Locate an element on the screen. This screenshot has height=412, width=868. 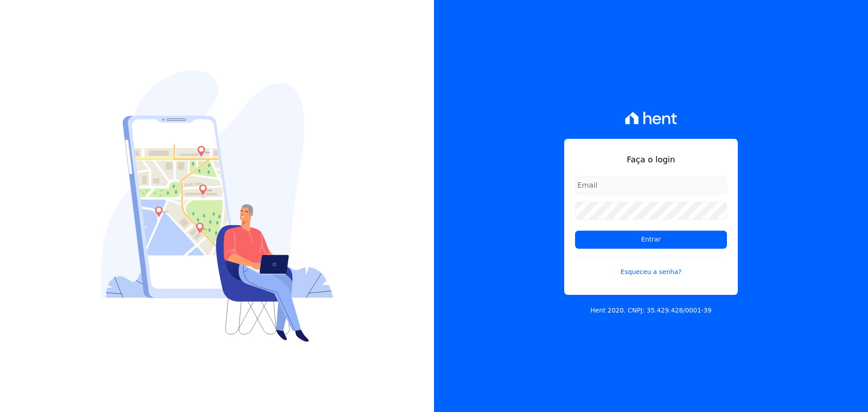
a: Esqueceu a senha? is located at coordinates (651, 266).